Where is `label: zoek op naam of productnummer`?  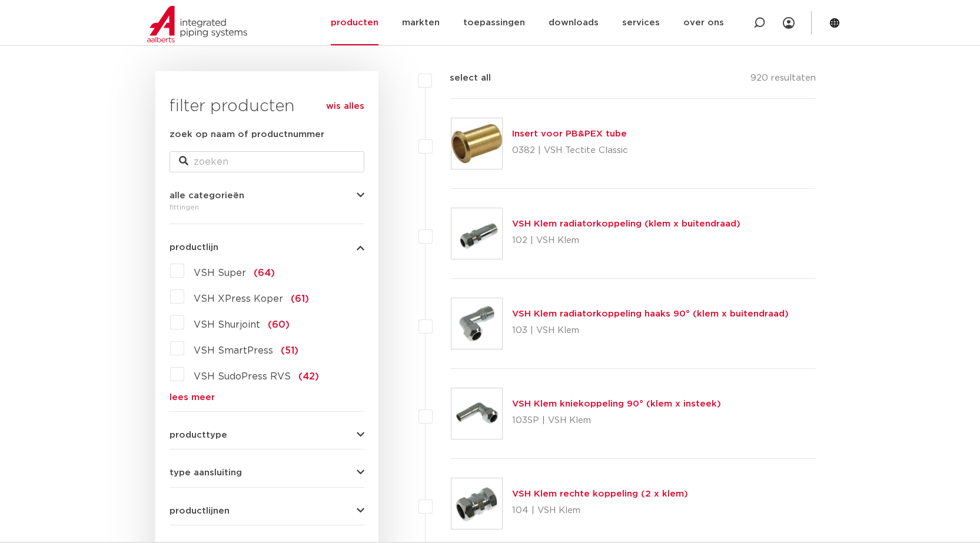
label: zoek op naam of productnummer is located at coordinates (247, 134).